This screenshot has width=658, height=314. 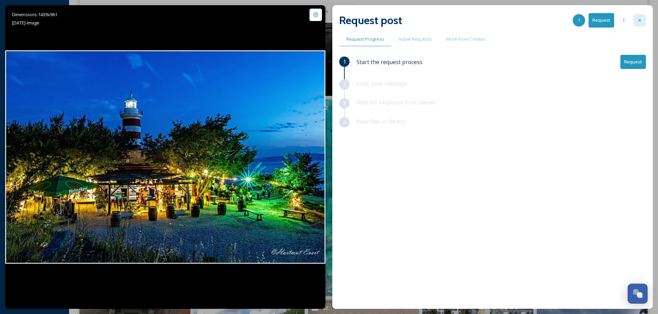 I want to click on span: Copy your message, so click(x=382, y=84).